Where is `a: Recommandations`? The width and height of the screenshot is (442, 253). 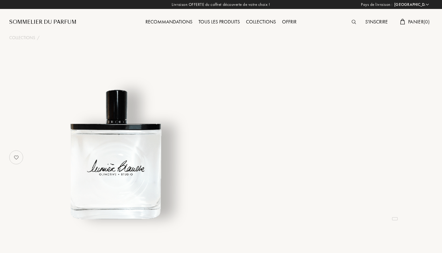 a: Recommandations is located at coordinates (169, 22).